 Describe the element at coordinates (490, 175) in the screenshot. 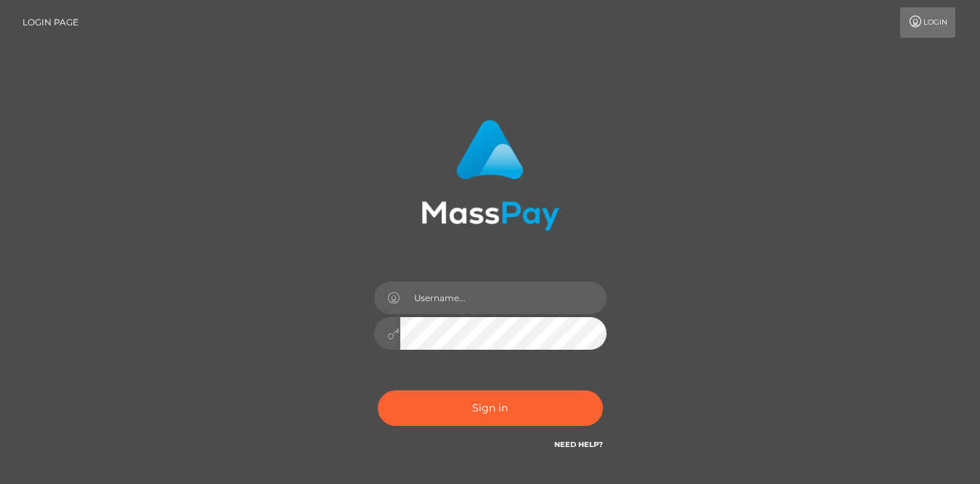

I see `img: MassPay Login` at that location.